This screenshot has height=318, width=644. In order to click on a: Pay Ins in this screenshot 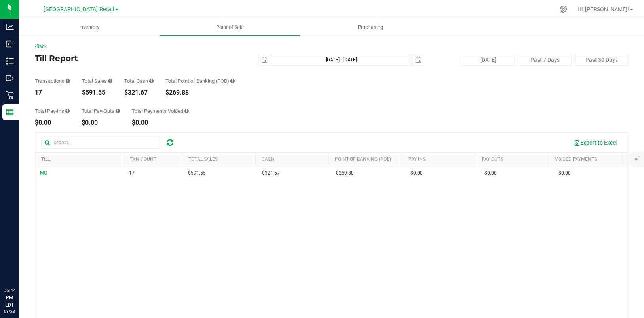, I will do `click(417, 159)`.